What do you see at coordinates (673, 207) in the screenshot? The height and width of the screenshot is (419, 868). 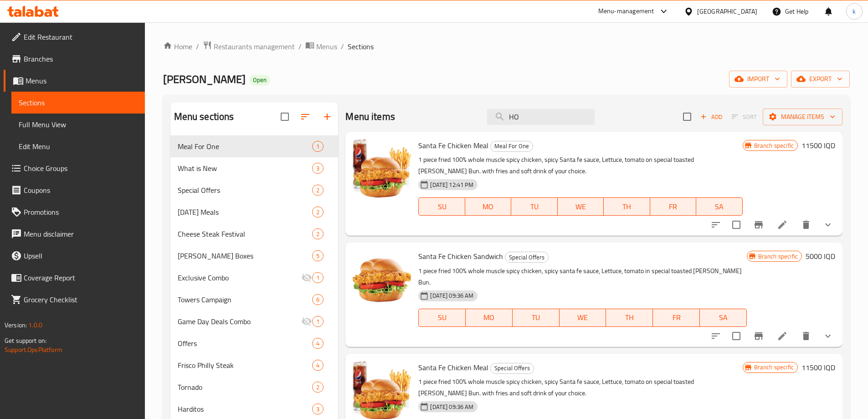 I see `span: FR` at bounding box center [673, 207].